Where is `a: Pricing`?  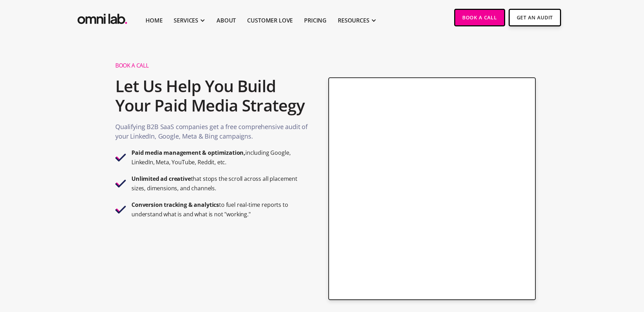
a: Pricing is located at coordinates (315, 21).